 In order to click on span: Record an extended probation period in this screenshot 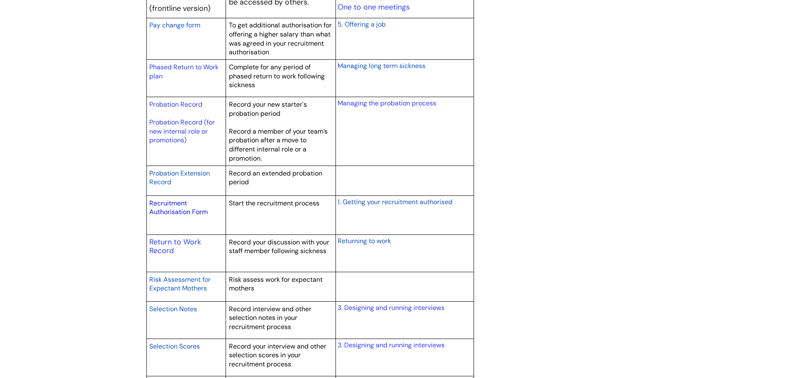, I will do `click(275, 177)`.